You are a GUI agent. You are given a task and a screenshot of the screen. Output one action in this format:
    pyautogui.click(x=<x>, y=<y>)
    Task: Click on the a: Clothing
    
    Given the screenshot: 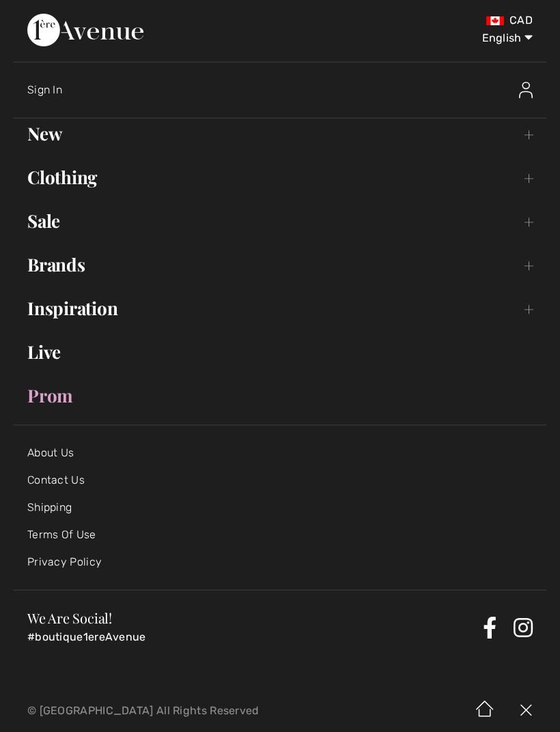 What is the action you would take?
    pyautogui.click(x=280, y=177)
    